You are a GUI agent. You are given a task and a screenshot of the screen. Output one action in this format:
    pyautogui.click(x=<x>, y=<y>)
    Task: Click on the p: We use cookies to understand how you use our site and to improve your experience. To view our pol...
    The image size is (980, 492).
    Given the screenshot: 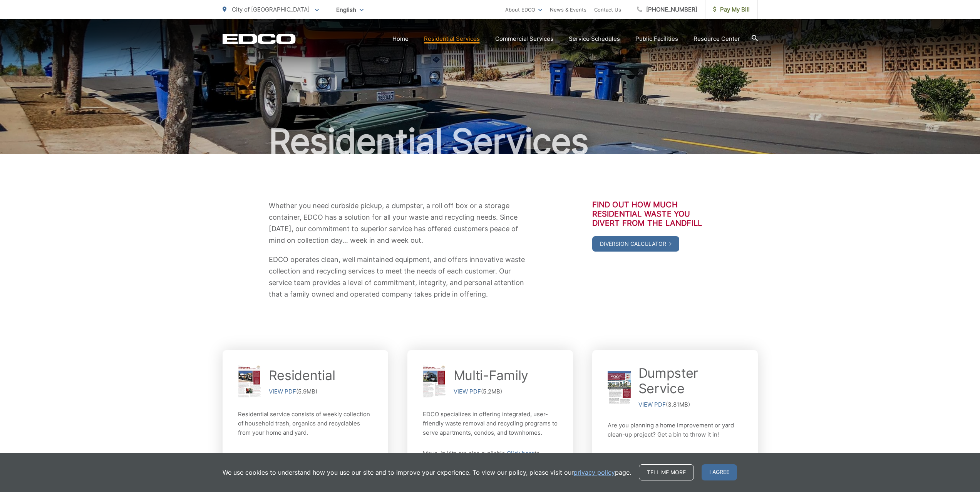 What is the action you would take?
    pyautogui.click(x=426, y=472)
    